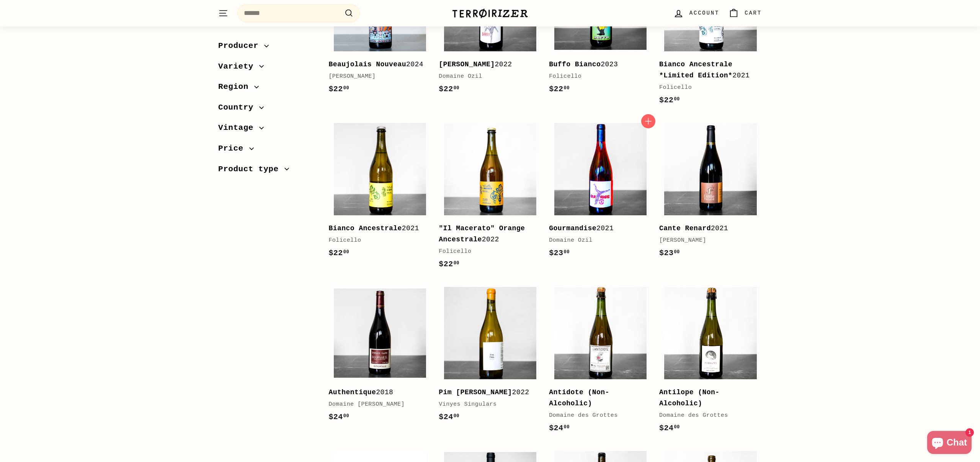  I want to click on a: Account, so click(697, 13).